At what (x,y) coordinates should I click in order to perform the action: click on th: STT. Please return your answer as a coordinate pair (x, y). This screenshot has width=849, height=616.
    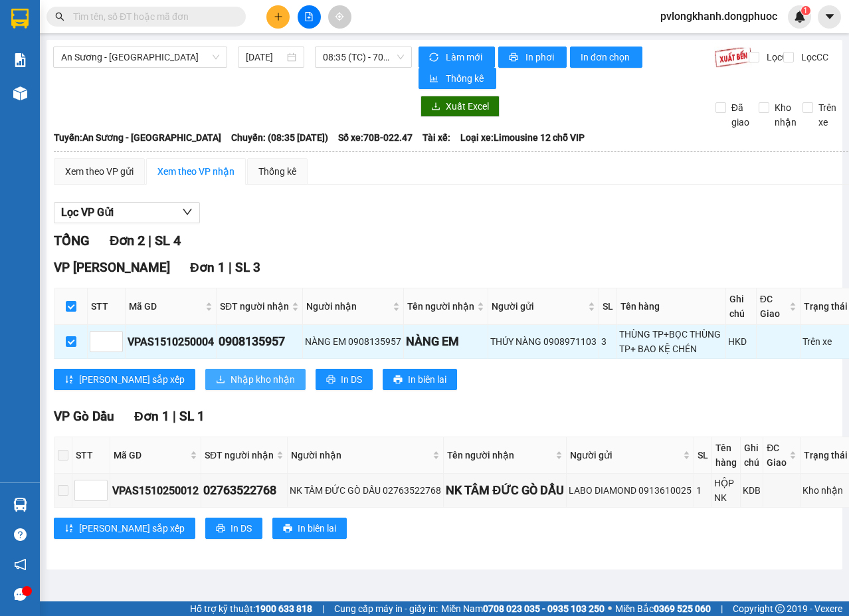
    Looking at the image, I should click on (106, 306).